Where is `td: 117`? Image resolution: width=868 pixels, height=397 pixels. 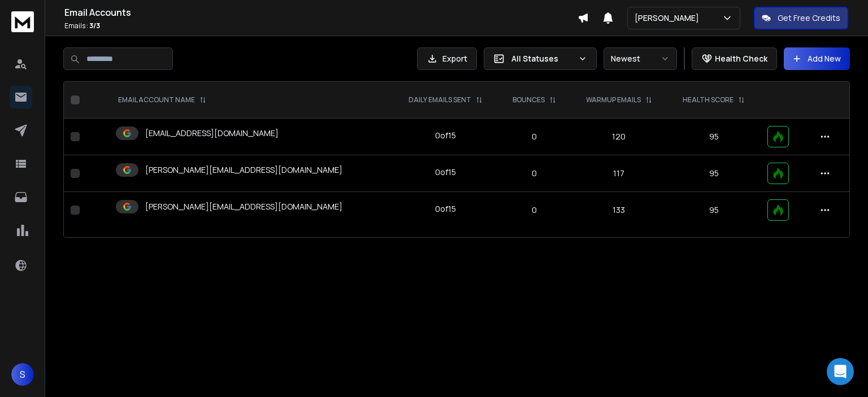
td: 117 is located at coordinates (619, 173).